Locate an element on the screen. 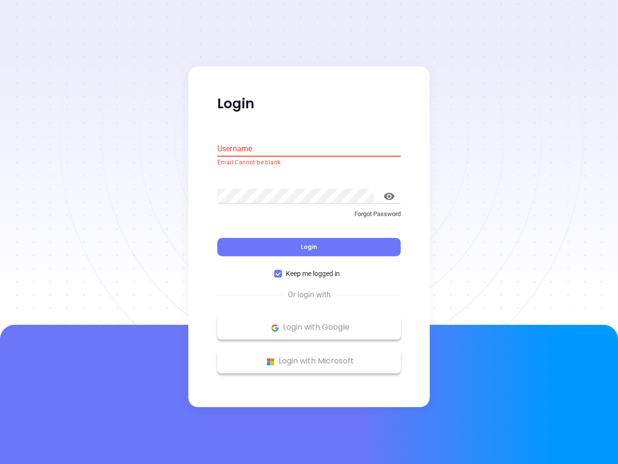 The width and height of the screenshot is (618, 464). img: Google Logo is located at coordinates (275, 327).